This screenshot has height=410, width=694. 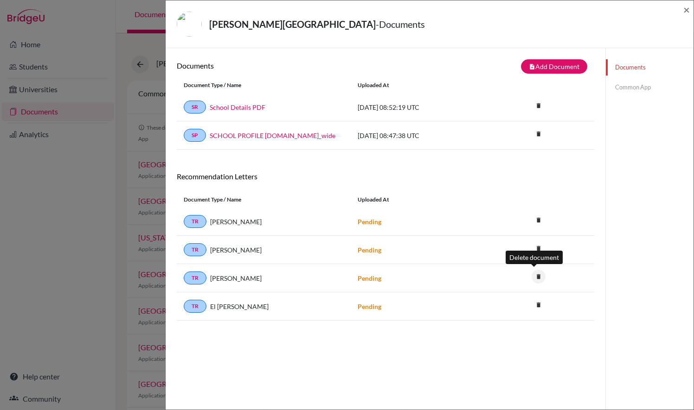 What do you see at coordinates (554, 66) in the screenshot?
I see `button: note_addAdd Document` at bounding box center [554, 66].